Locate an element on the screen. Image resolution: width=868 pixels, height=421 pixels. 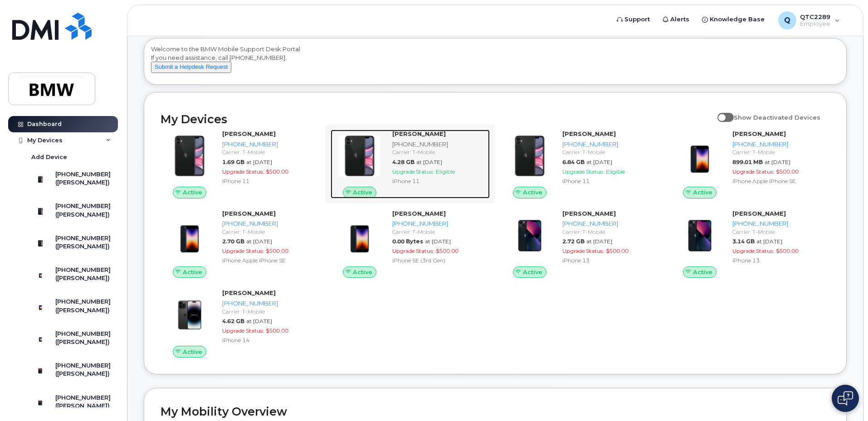
img: image20231002-3703462-1angbar.jpeg is located at coordinates (360, 236).